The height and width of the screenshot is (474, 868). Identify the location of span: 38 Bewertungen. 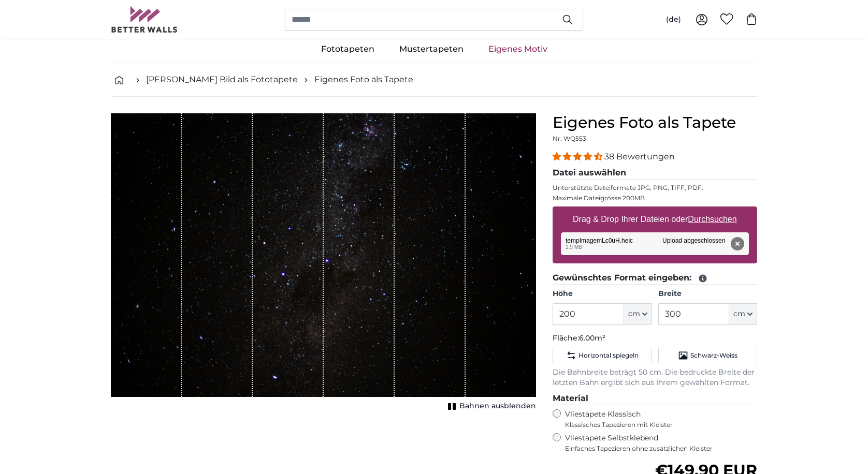
(639, 157).